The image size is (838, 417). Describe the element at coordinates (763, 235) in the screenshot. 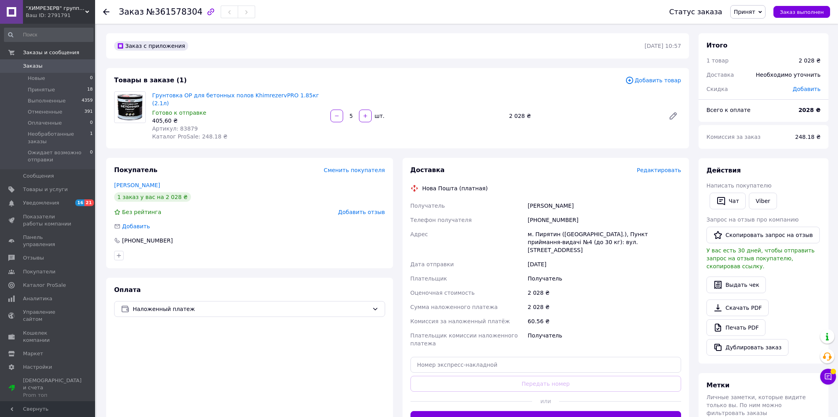

I see `button: Скопировать запрос на отзыв` at that location.